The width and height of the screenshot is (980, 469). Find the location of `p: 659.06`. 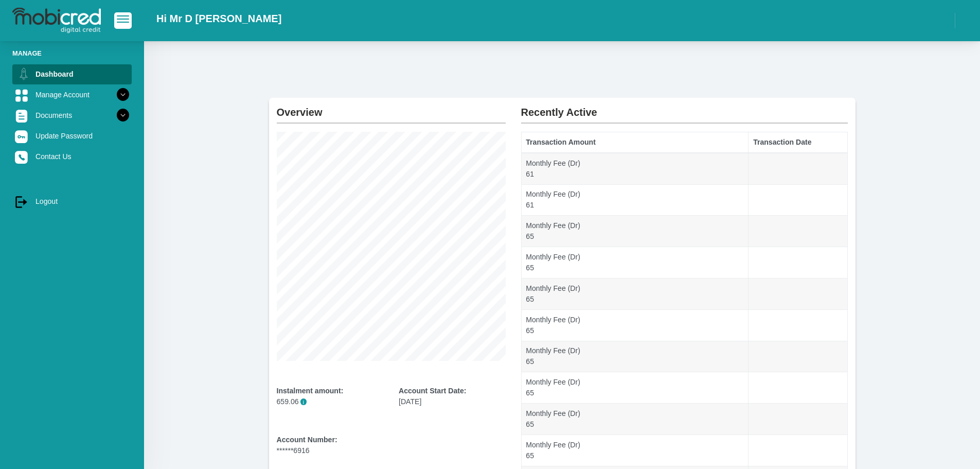

p: 659.06 is located at coordinates (330, 401).